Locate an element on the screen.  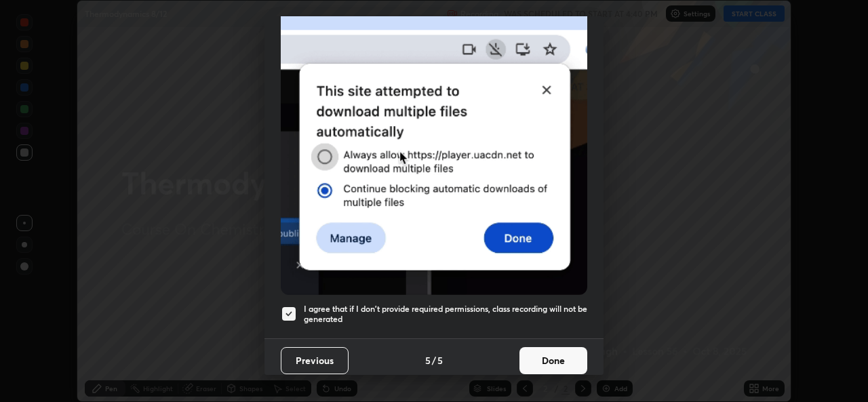
button: Done is located at coordinates (554, 361).